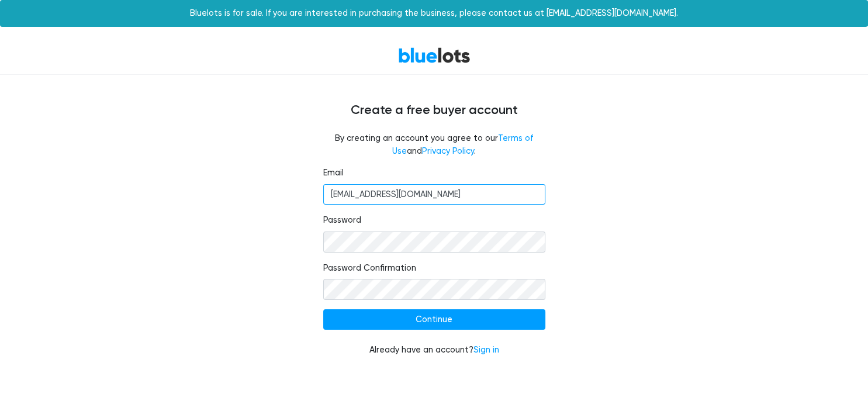 The image size is (868, 411). I want to click on div: Already have an account?, so click(434, 350).